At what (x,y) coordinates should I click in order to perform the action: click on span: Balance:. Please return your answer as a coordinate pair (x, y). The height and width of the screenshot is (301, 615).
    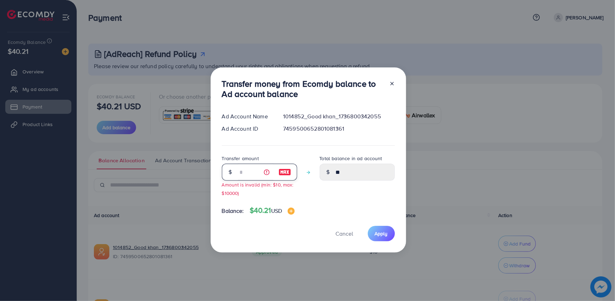
    Looking at the image, I should click on (233, 211).